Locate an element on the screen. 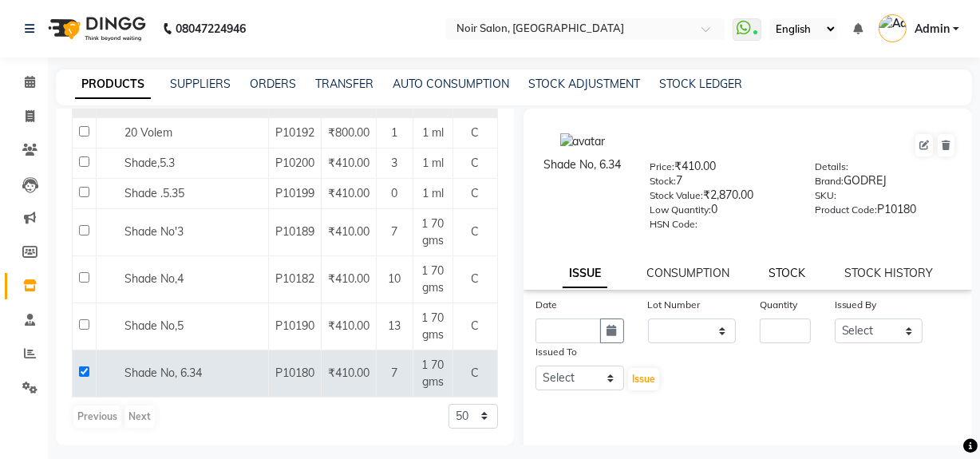 This screenshot has width=980, height=459. div: GODREJ is located at coordinates (885, 184).